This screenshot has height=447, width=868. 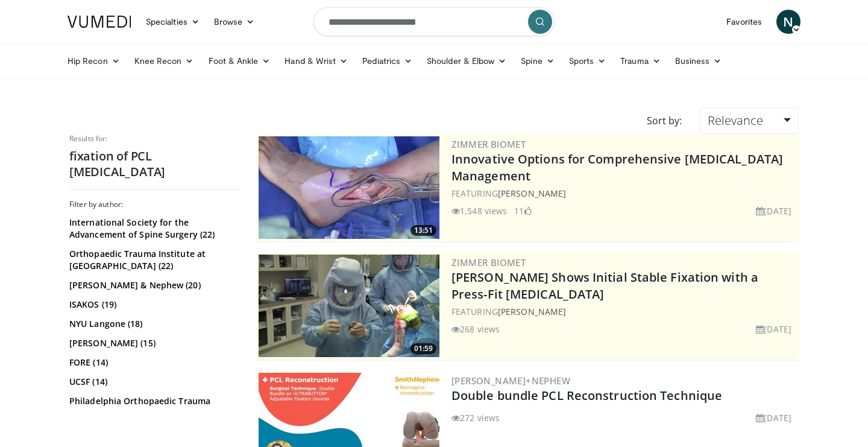 I want to click on img: ce164293-0bd9-447d-b578-fc653e6584c8.300x170_q85_crop-smart_upscale.jpg, so click(x=349, y=187).